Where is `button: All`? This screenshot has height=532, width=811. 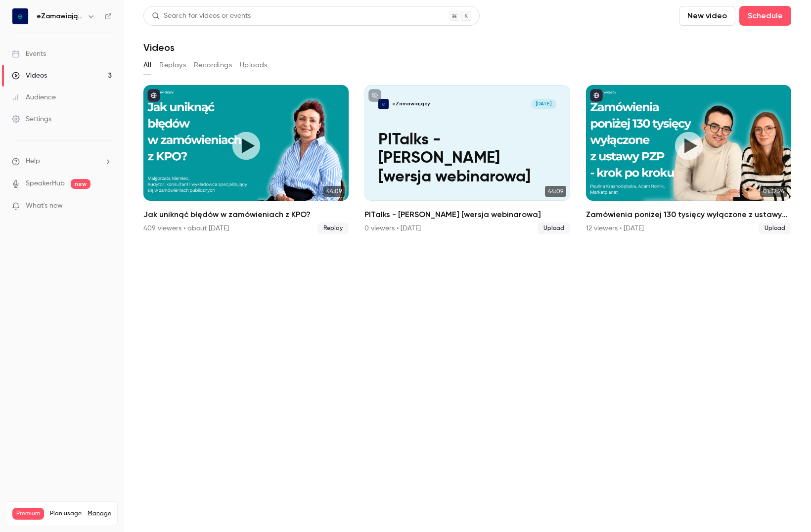
button: All is located at coordinates (147, 65).